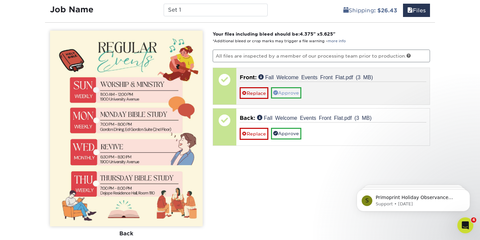 Image resolution: width=480 pixels, height=240 pixels. Describe the element at coordinates (20, 25) in the screenshot. I see `div: Profile image for Support` at that location.